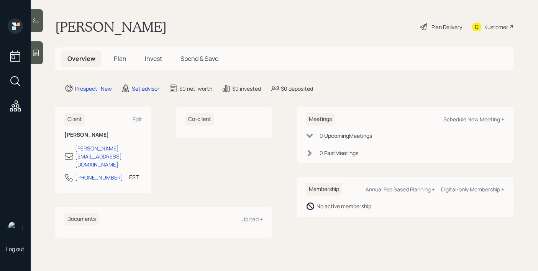 This screenshot has height=271, width=538. What do you see at coordinates (247, 89) in the screenshot?
I see `div: $0 invested` at bounding box center [247, 89].